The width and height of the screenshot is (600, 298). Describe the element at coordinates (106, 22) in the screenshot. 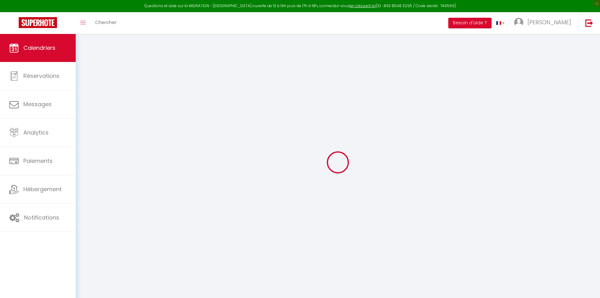

I see `span: Chercher` at that location.